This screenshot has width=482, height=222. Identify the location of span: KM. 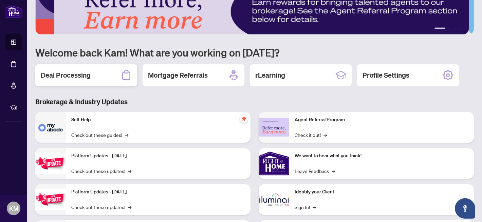
(14, 208).